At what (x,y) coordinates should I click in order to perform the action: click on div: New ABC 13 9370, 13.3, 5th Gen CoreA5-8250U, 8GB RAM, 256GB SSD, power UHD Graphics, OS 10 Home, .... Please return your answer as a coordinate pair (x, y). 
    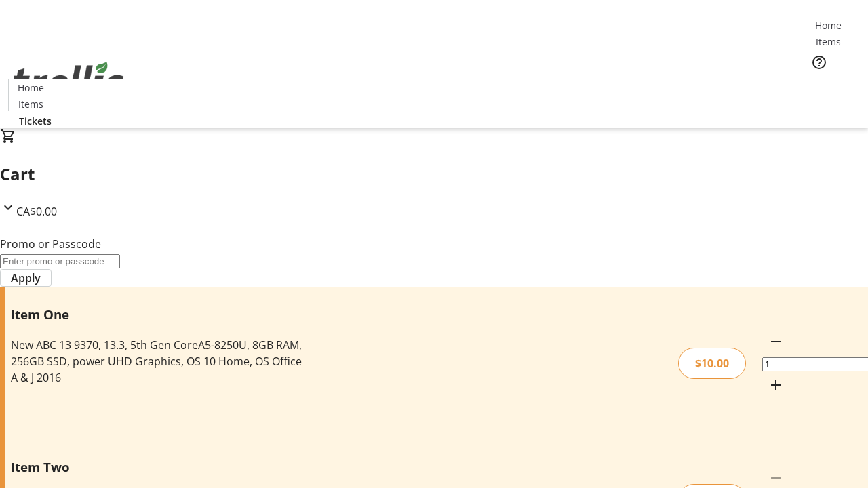
    Looking at the image, I should click on (158, 362).